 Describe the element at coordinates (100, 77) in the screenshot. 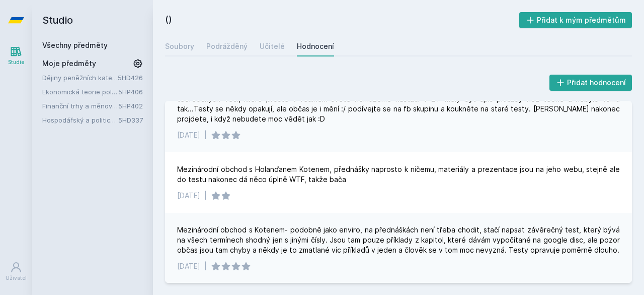

I see `font: Dějiny peněžních kategorií a institucí` at that location.